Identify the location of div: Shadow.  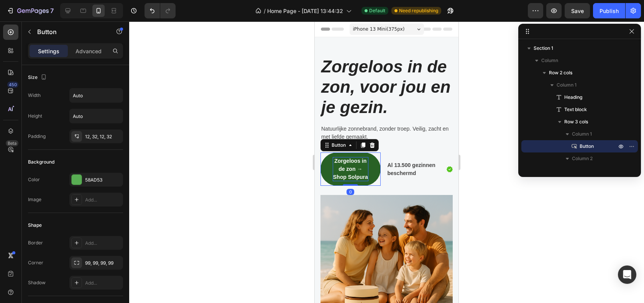
(37, 282).